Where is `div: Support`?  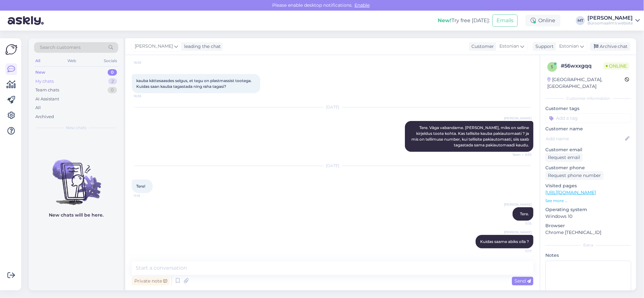 div: Support is located at coordinates (543, 46).